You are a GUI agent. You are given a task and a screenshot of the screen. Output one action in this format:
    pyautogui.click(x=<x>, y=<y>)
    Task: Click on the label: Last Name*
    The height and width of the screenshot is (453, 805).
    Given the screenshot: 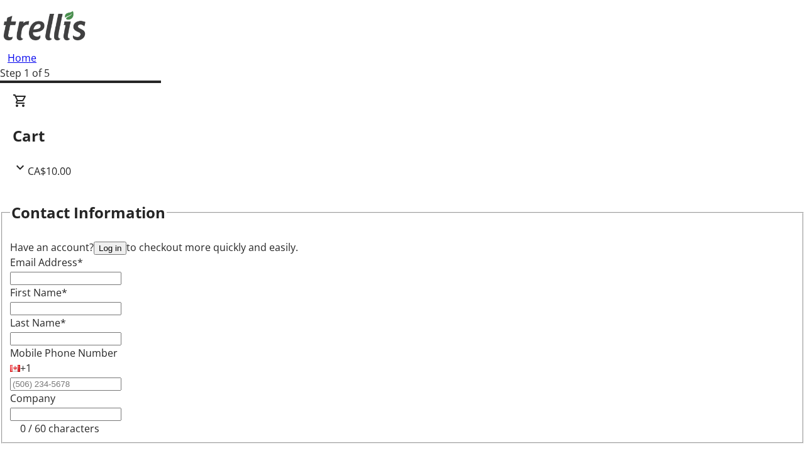 What is the action you would take?
    pyautogui.click(x=38, y=323)
    